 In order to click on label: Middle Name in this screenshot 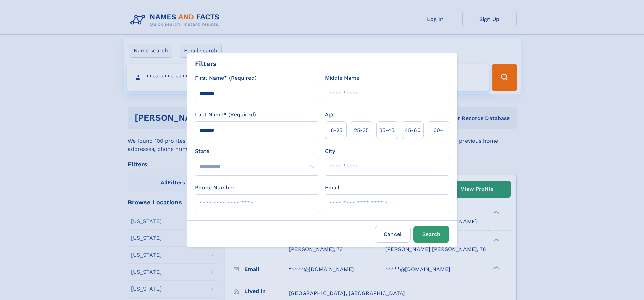, I will do `click(343, 78)`.